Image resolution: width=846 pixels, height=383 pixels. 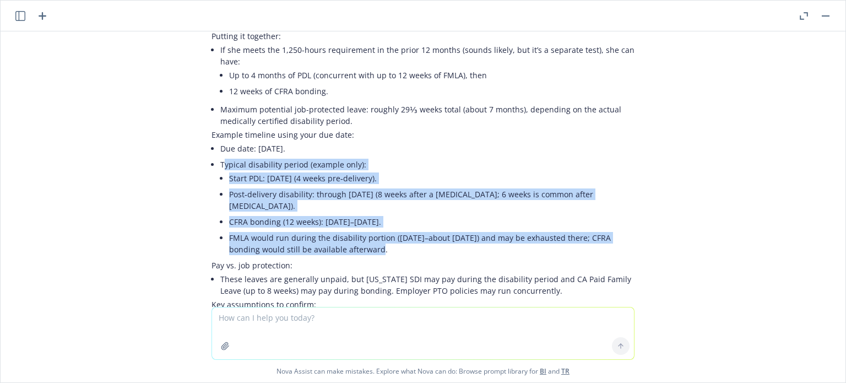 I want to click on p: Putting it together:, so click(x=423, y=36).